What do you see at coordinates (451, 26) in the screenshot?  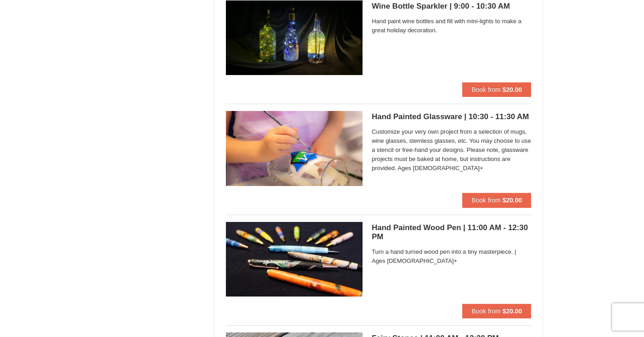 I see `span: Hand paint wine bottles and fill with mini-lights to make a great holiday decoration.` at bounding box center [451, 26].